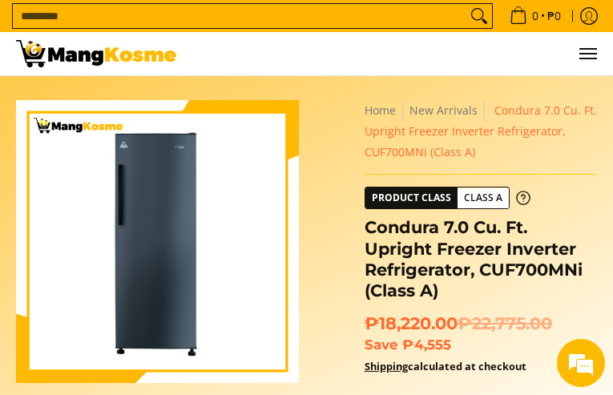  I want to click on del: ₱22,775.00, so click(505, 324).